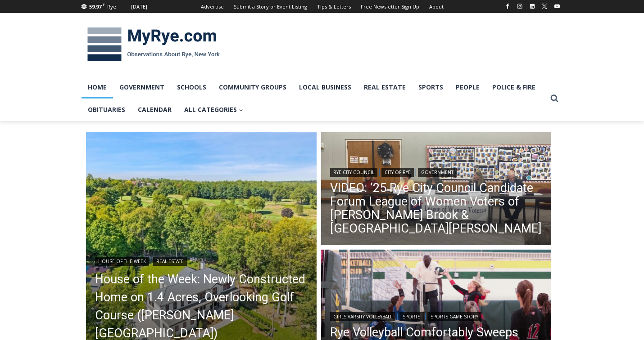 Image resolution: width=644 pixels, height=340 pixels. Describe the element at coordinates (112, 7) in the screenshot. I see `div: Rye` at that location.